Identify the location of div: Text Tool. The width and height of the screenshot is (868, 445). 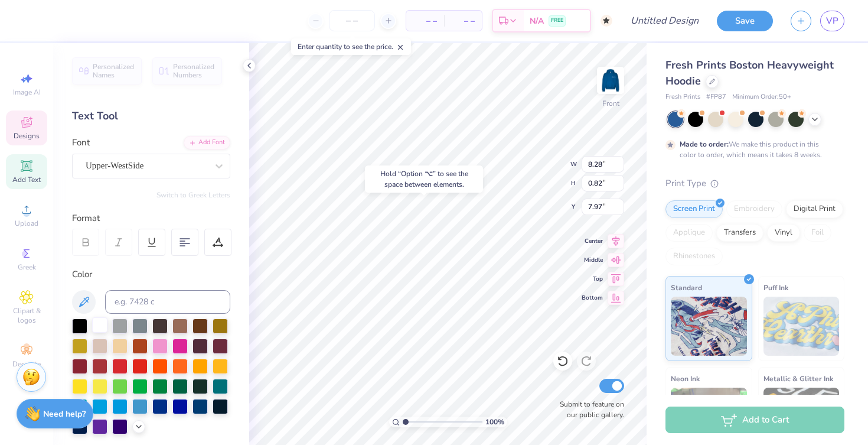
(151, 116).